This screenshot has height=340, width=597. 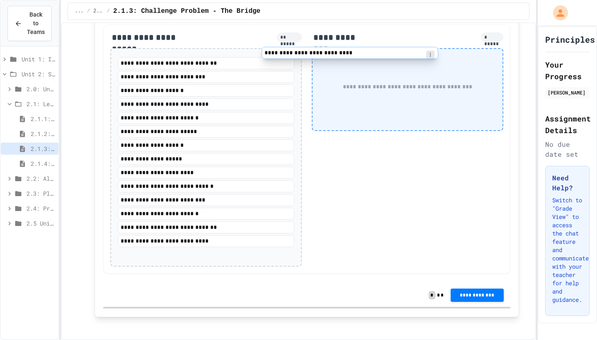 What do you see at coordinates (41, 178) in the screenshot?
I see `span: 2.2: Algorithms - from Pseudocode to Flowcharts` at bounding box center [41, 178].